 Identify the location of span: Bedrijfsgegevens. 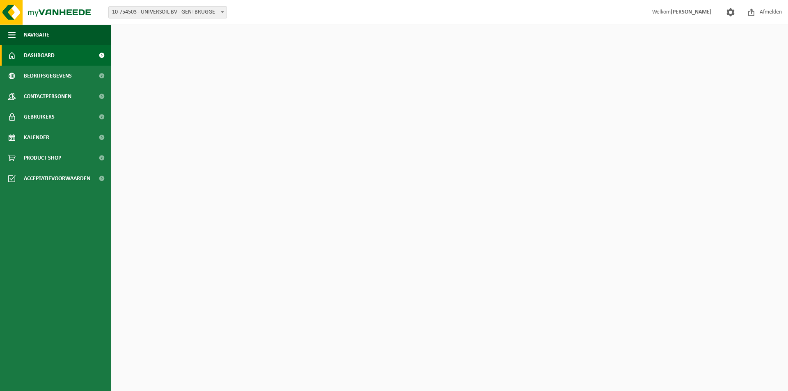
(48, 76).